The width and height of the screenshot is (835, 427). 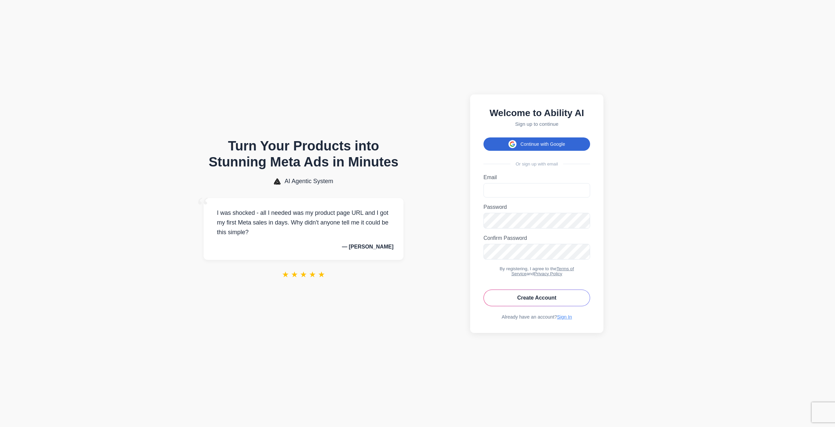 I want to click on div: Already have an account?, so click(x=537, y=317).